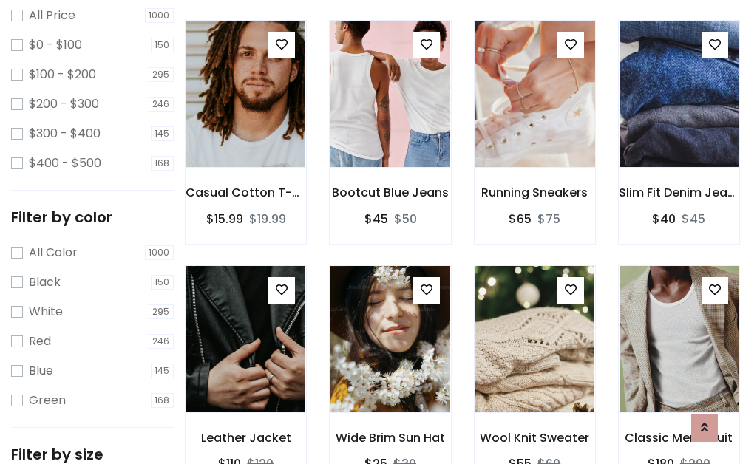 The height and width of the screenshot is (464, 740). What do you see at coordinates (64, 104) in the screenshot?
I see `label: $200 - $300` at bounding box center [64, 104].